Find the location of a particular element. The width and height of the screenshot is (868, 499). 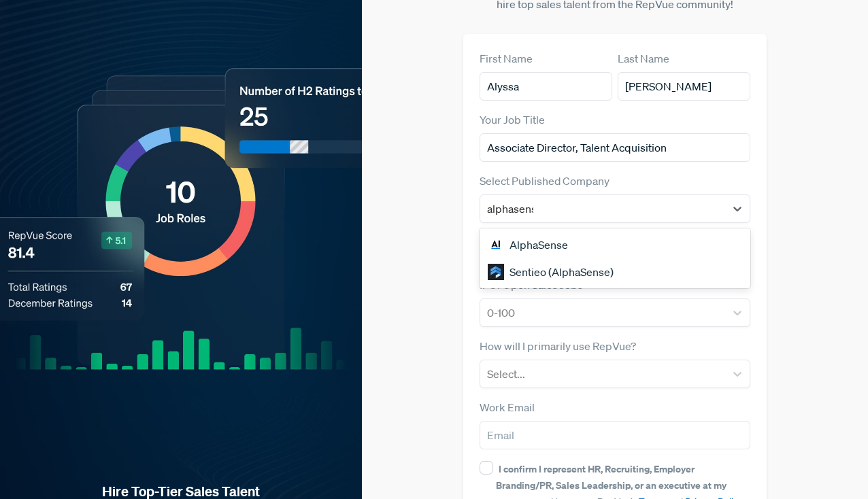

label: First Name is located at coordinates (506, 58).